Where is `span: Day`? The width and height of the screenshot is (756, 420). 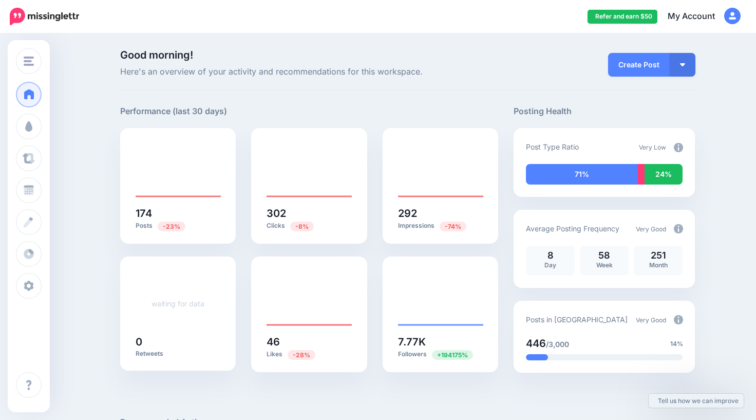
span: Day is located at coordinates (550, 265).